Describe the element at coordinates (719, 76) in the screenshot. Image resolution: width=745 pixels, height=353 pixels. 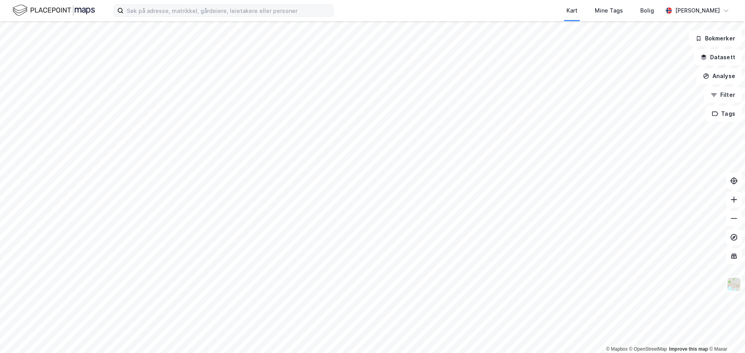
I see `button: Analyse` at that location.